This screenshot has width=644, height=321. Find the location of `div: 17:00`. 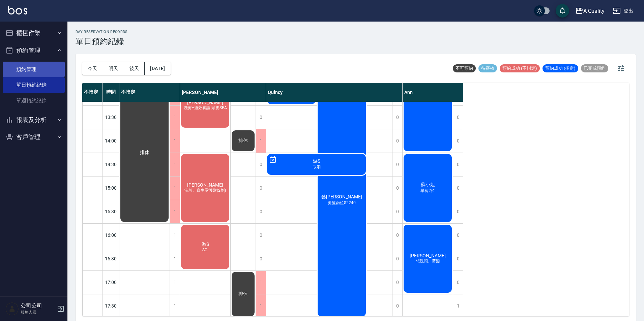

div: 17:00 is located at coordinates (111, 282).